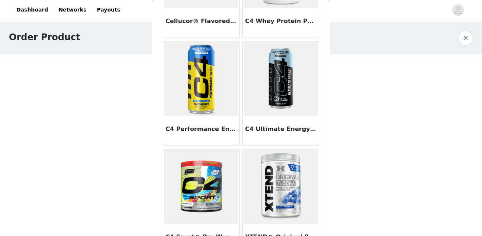 The height and width of the screenshot is (236, 482). What do you see at coordinates (458, 10) in the screenshot?
I see `div: avatar` at bounding box center [458, 10].